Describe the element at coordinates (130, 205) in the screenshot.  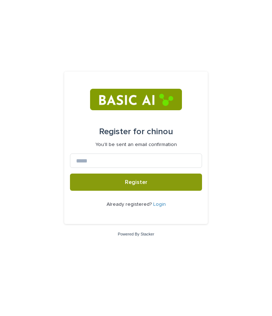
I see `span: Already registered?` at that location.